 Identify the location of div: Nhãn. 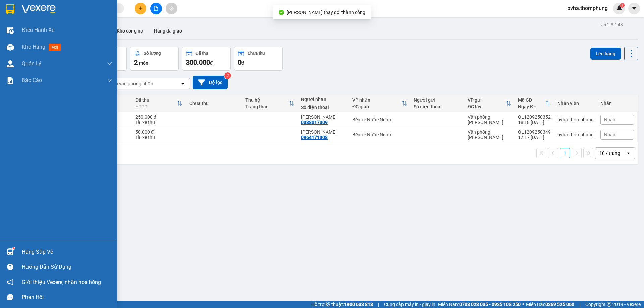
(617, 103).